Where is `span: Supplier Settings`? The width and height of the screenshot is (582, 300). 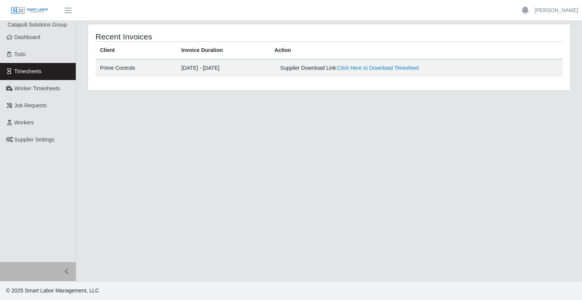 span: Supplier Settings is located at coordinates (35, 140).